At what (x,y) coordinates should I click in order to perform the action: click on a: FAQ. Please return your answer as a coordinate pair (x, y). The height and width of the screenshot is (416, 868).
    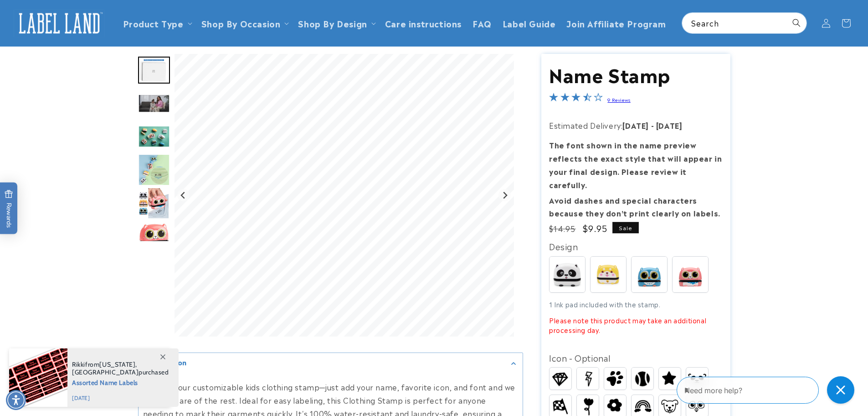
    Looking at the image, I should click on (483, 22).